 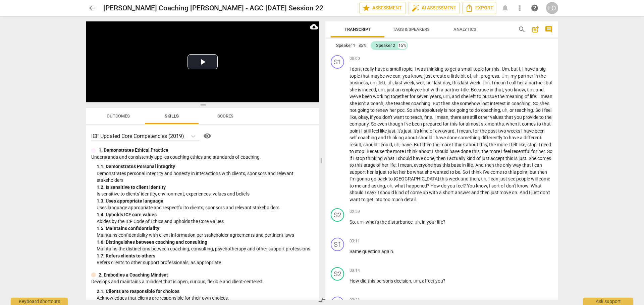 What do you see at coordinates (503, 131) in the screenshot?
I see `span: two` at bounding box center [503, 131].